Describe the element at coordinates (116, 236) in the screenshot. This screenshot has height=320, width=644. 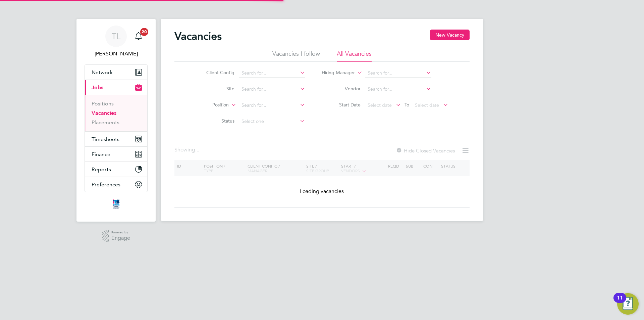
I see `a: Powered byEngage` at that location.